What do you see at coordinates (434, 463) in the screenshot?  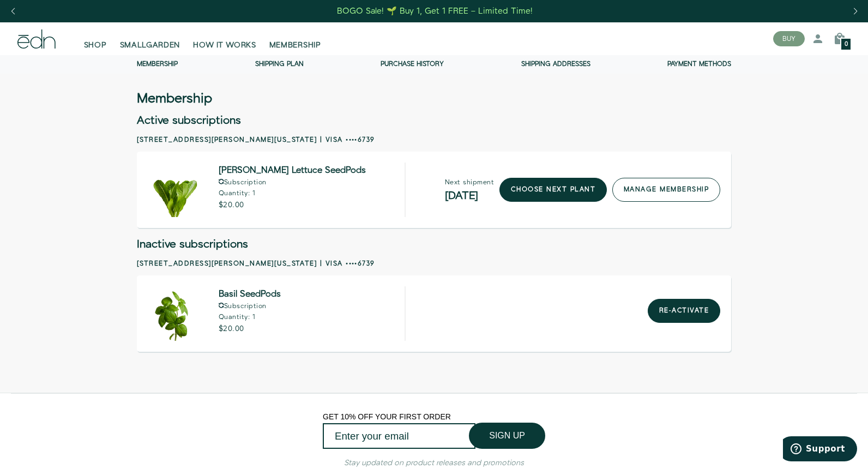 I see `em: Stay updated on product releases and promotions` at bounding box center [434, 463].